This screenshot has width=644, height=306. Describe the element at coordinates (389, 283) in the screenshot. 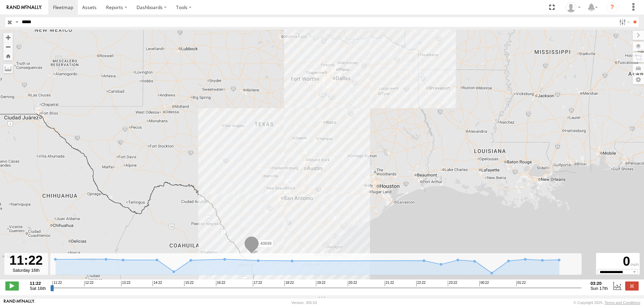

I see `span: 21:22` at that location.